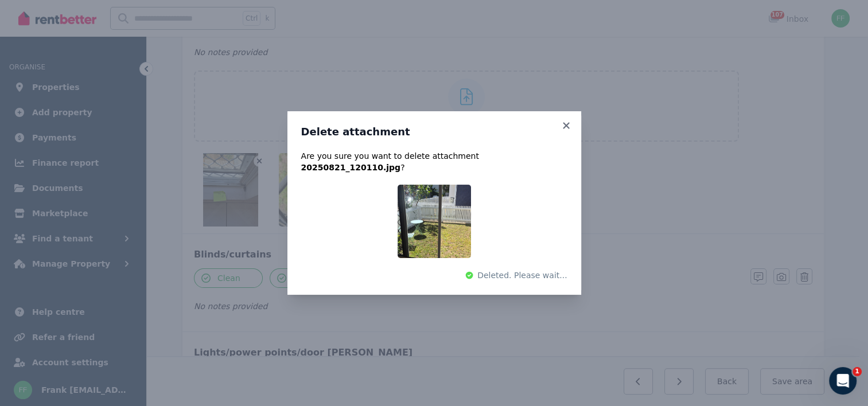 Image resolution: width=868 pixels, height=406 pixels. What do you see at coordinates (434, 162) in the screenshot?
I see `p: Are you sure you want to delete attachment ?` at bounding box center [434, 162].